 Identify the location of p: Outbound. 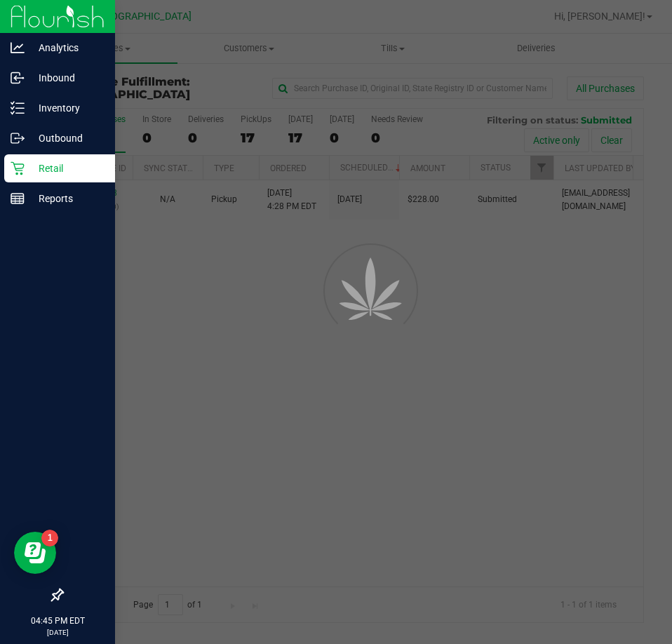
(67, 139).